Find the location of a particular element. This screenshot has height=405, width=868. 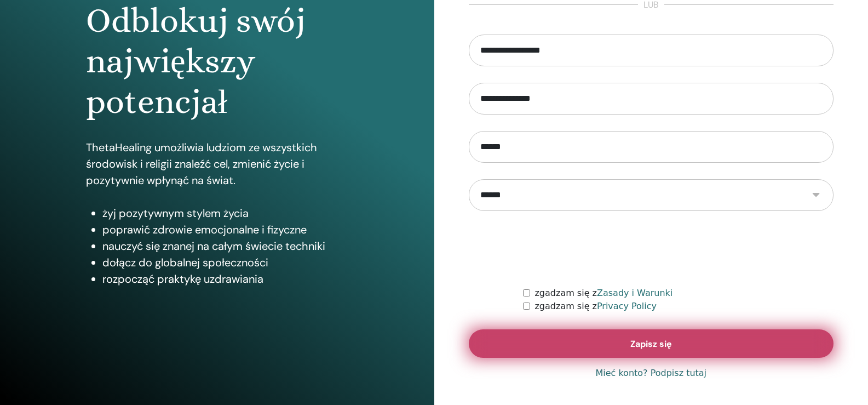

li: poprawić zdrowie emocjonalne i fizyczne is located at coordinates (225, 229).